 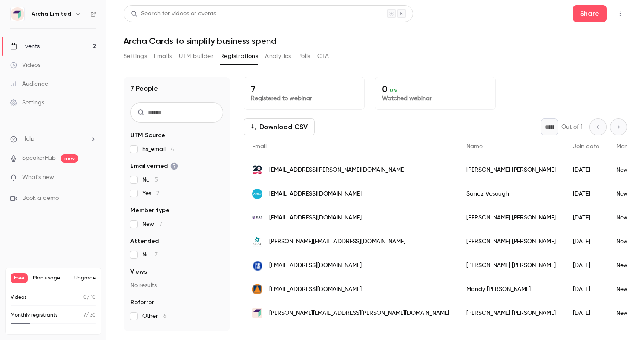 I want to click on span: Email verified, so click(x=154, y=166).